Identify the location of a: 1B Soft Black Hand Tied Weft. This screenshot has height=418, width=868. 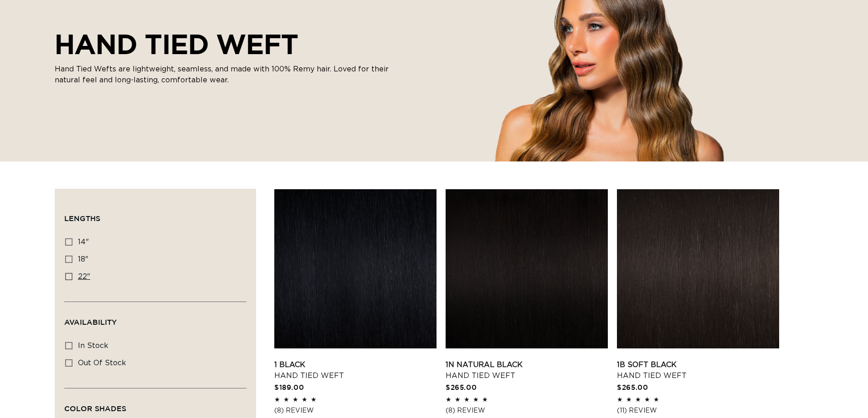
(698, 371).